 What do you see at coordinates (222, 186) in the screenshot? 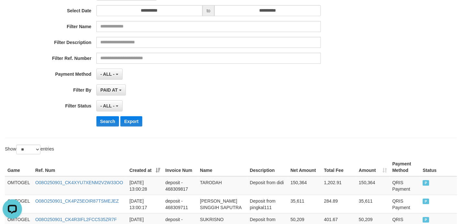
I see `td: TARODAH` at bounding box center [222, 186].